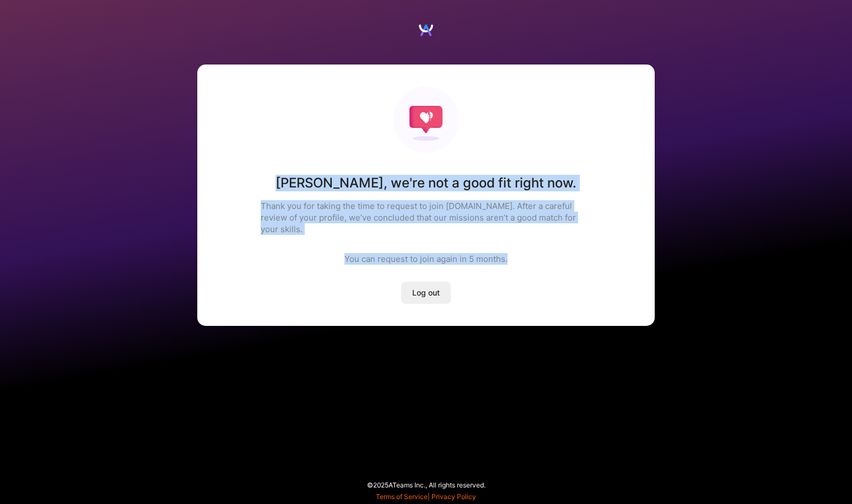 Image resolution: width=852 pixels, height=504 pixels. What do you see at coordinates (402, 496) in the screenshot?
I see `a: Terms of Service` at bounding box center [402, 496].